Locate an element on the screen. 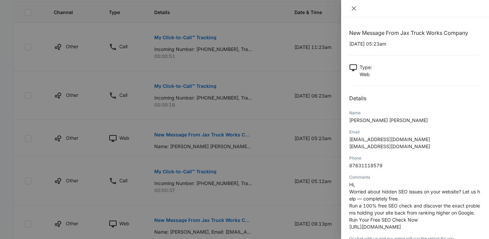 The image size is (489, 239). div: Name is located at coordinates (415, 113).